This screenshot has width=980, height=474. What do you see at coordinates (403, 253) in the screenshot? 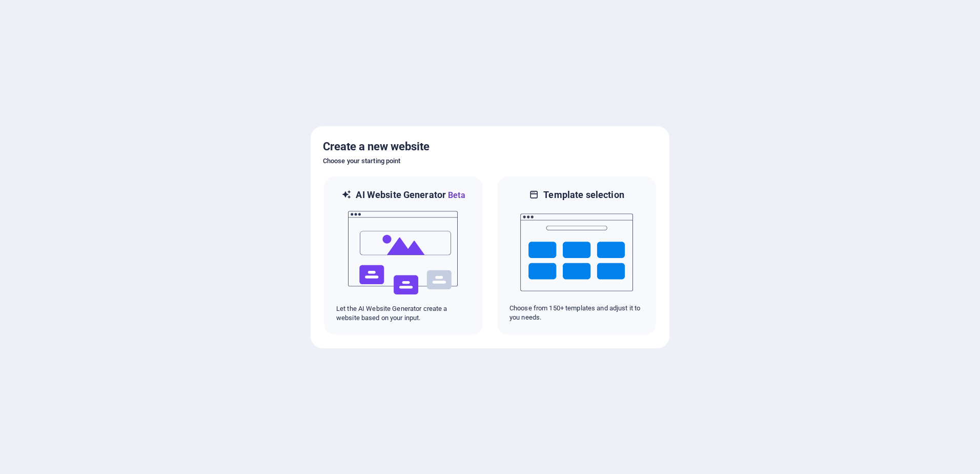
I see `img: ai` at bounding box center [403, 253].